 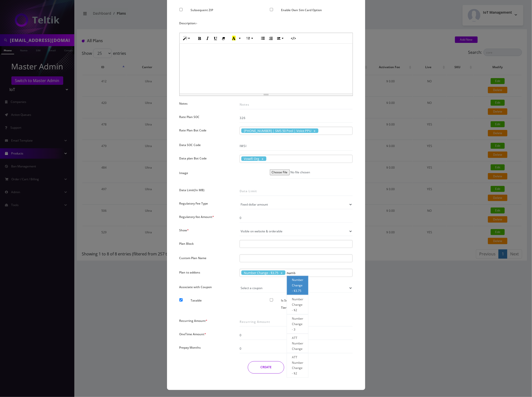 What do you see at coordinates (271, 38) in the screenshot?
I see `button: Ordered list (CTRL+SHIFT+NUM8)` at bounding box center [271, 38].